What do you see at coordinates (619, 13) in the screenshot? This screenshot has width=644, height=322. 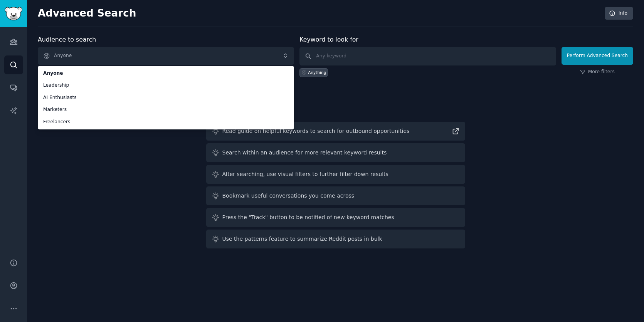 I see `a: Info` at bounding box center [619, 13].